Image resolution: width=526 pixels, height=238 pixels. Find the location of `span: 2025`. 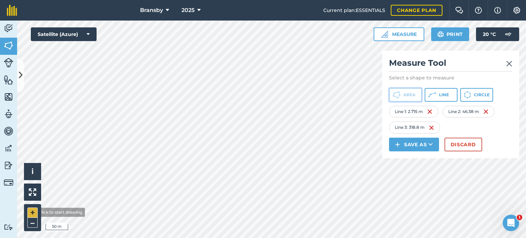

span: 2025 is located at coordinates (188, 10).